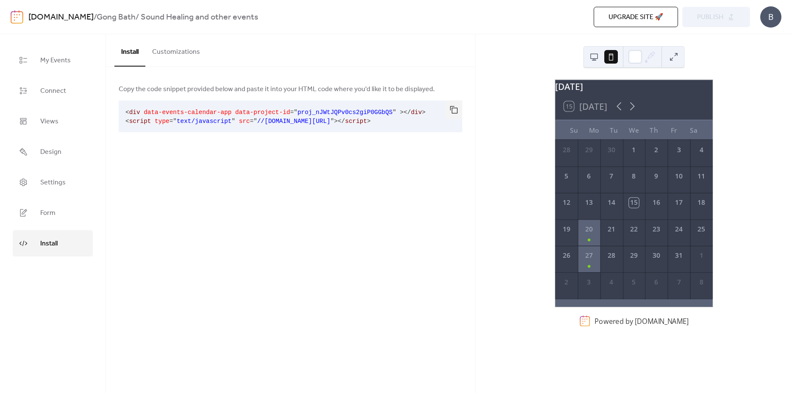 The height and width of the screenshot is (393, 792). I want to click on div: 25, so click(701, 229).